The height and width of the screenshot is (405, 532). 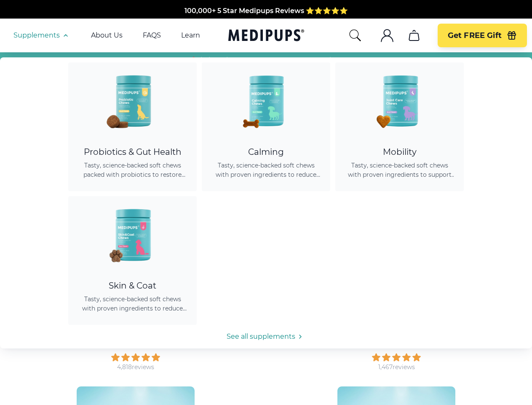 I want to click on span: Supplements, so click(x=37, y=35).